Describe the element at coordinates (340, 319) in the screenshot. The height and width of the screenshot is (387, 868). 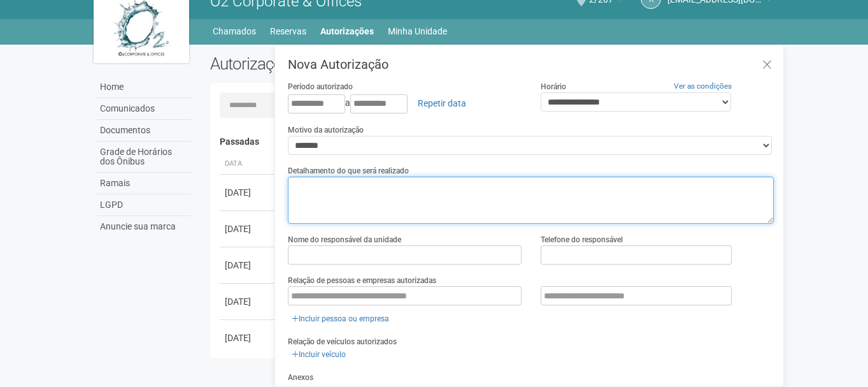
I see `a: Incluir pessoa ou empresa` at that location.